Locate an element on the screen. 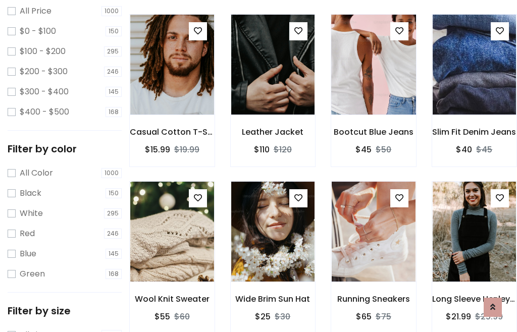 The height and width of the screenshot is (332, 517). del: $19.99 is located at coordinates (187, 149).